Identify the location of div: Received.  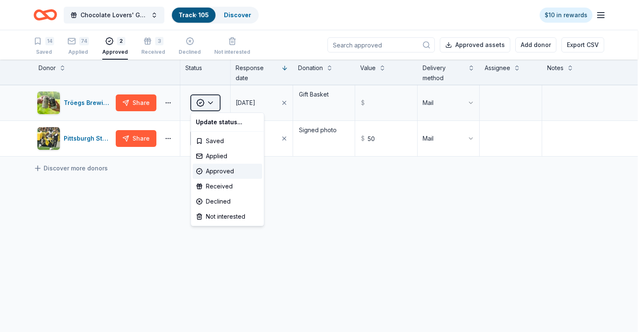
(227, 186).